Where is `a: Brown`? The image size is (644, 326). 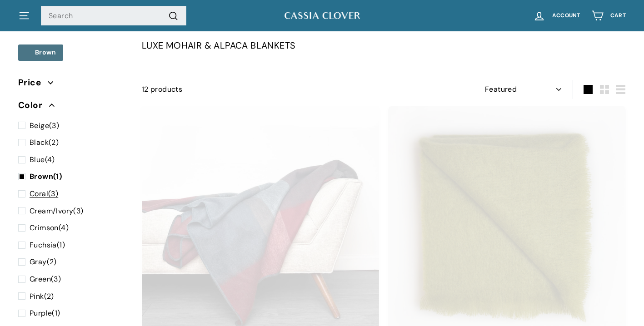
a: Brown is located at coordinates (40, 53).